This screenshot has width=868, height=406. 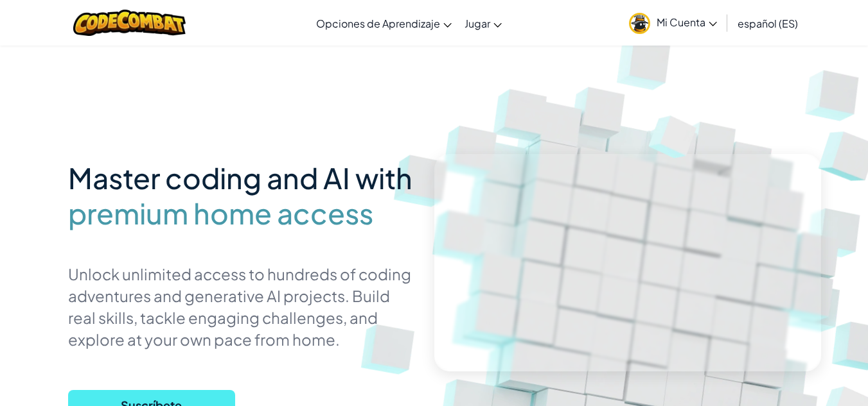 What do you see at coordinates (240, 178) in the screenshot?
I see `span: Master coding and AI with` at bounding box center [240, 178].